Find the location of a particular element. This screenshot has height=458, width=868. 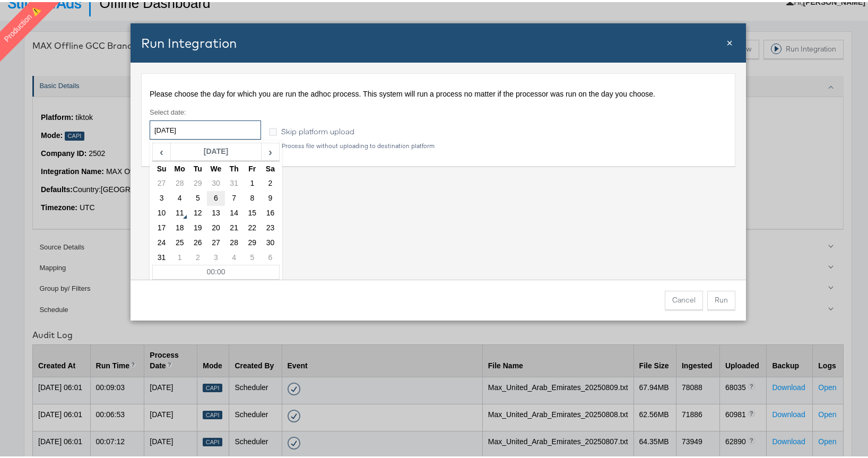

td: 22 is located at coordinates (252, 226).